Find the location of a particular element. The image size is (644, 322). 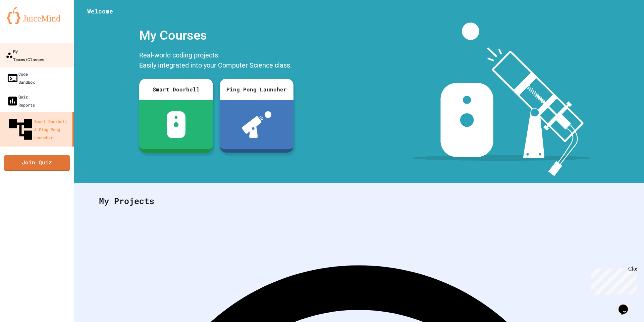

div: Smart Doorbell & Ping Pong Launcher is located at coordinates (38, 129).